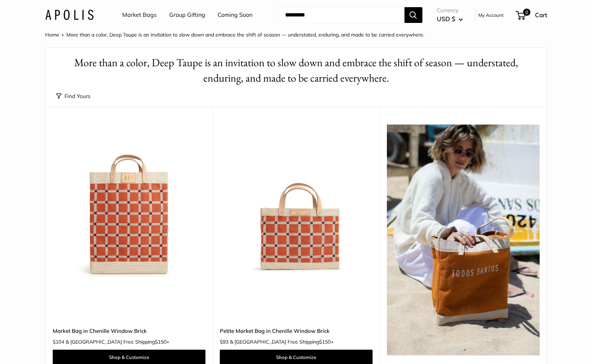 This screenshot has width=592, height=364. What do you see at coordinates (446, 19) in the screenshot?
I see `span: USD $` at bounding box center [446, 19].